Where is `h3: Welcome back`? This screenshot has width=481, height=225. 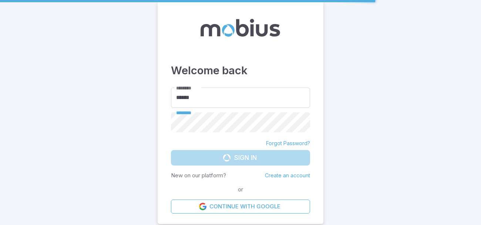 h3: Welcome back is located at coordinates (241, 71).